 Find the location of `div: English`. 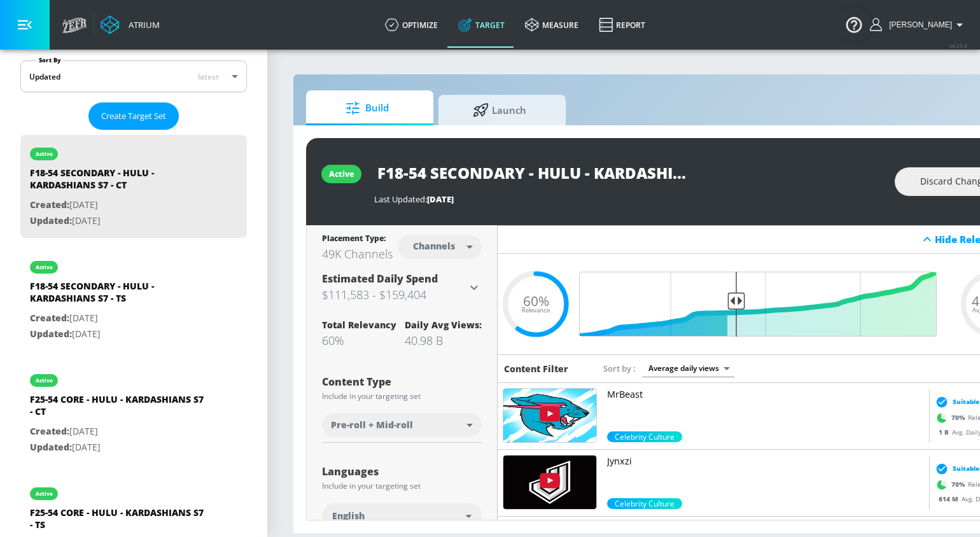

div: English is located at coordinates (401, 516).